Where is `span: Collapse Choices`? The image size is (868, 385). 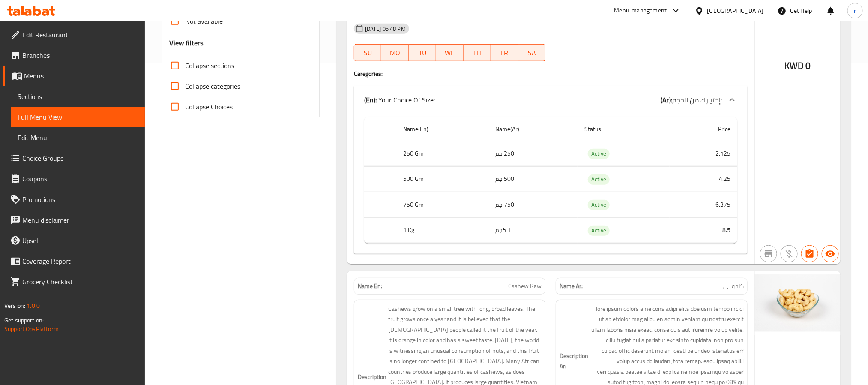
span: Collapse Choices is located at coordinates (209, 107).